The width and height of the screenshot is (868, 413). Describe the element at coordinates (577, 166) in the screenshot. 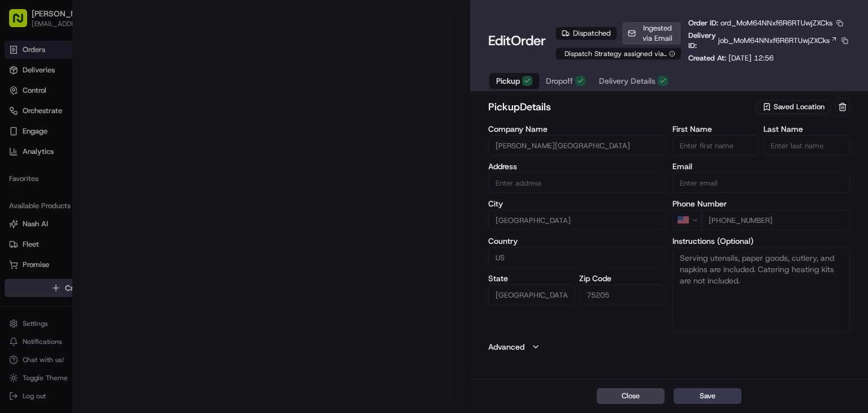

I see `label: Address` at that location.